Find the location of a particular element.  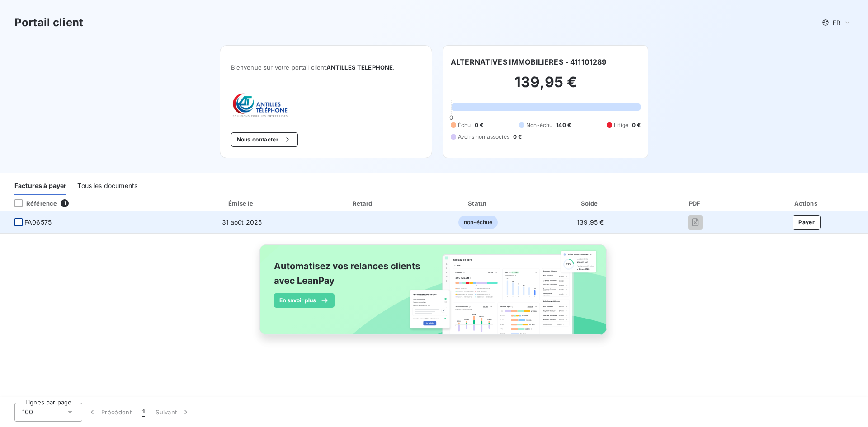

img: banner is located at coordinates (434, 295).